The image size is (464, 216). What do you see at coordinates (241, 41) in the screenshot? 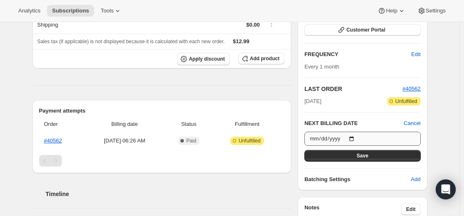
I see `span: $12.99` at bounding box center [241, 41].